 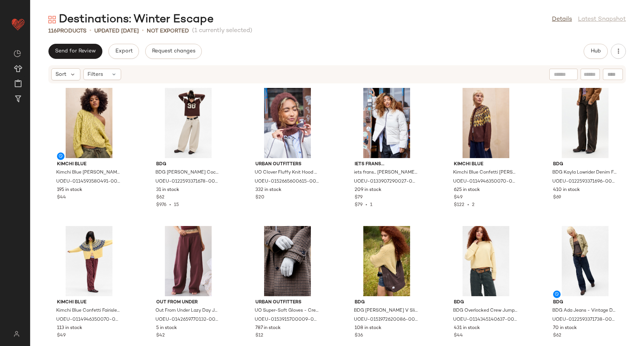 What do you see at coordinates (167, 328) in the screenshot?
I see `span: 5 in stock` at bounding box center [167, 328].